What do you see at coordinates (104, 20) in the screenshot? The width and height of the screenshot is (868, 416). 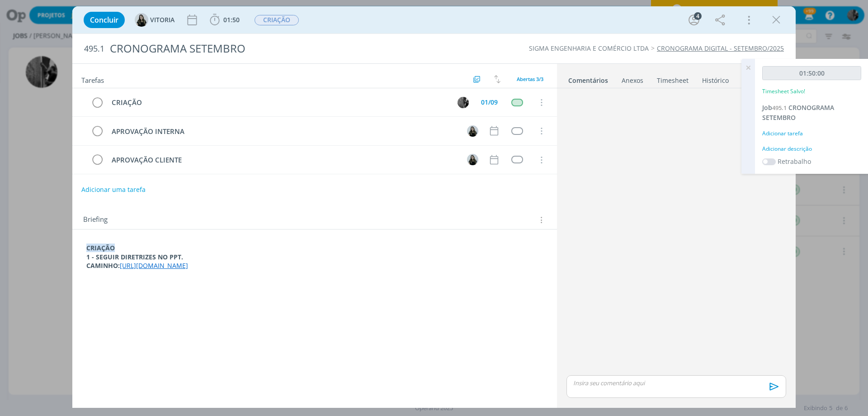 I see `button: Concluir` at bounding box center [104, 20].